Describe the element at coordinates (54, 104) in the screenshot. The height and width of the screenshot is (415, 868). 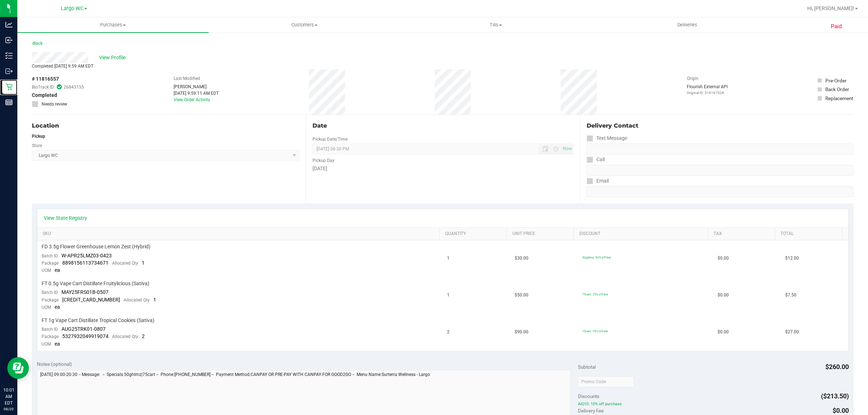
I see `span: Needs review` at that location.